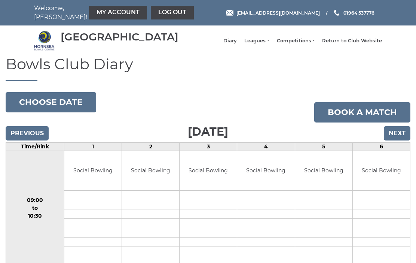 The image size is (416, 263). What do you see at coordinates (44, 40) in the screenshot?
I see `img: Hornsea Bowls Centre` at bounding box center [44, 40].